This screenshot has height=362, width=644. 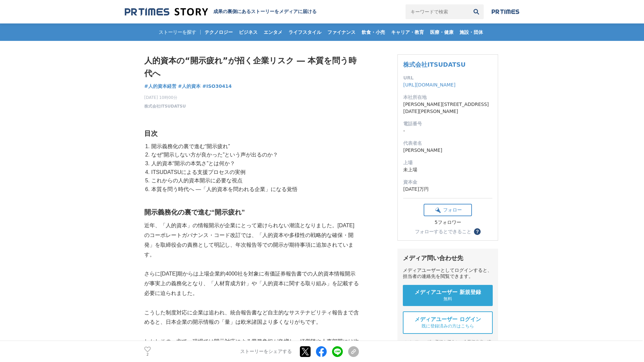 I want to click on strong: 開示義務化の裏で進む“開示疲れ”, so click(x=195, y=212).